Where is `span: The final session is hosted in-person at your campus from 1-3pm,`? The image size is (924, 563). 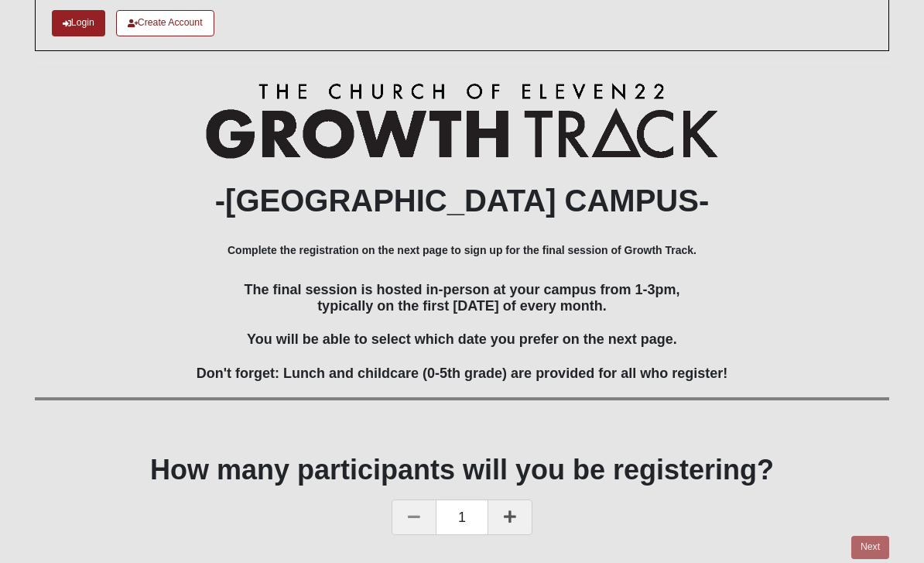
span: The final session is hosted in-person at your campus from 1-3pm, is located at coordinates (462, 290).